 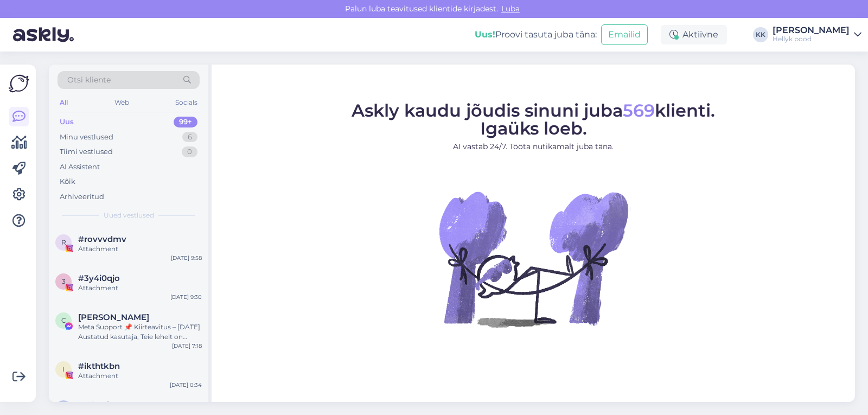 I want to click on div: Aktiivne, so click(x=694, y=35).